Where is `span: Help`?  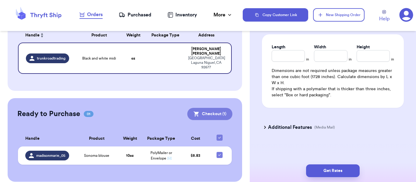
span: Help is located at coordinates (384, 19).